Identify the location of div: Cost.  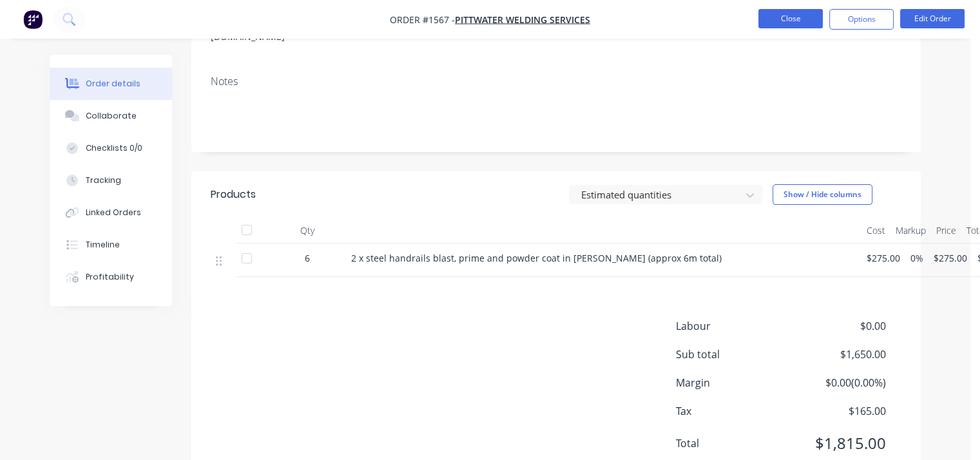
(876, 230).